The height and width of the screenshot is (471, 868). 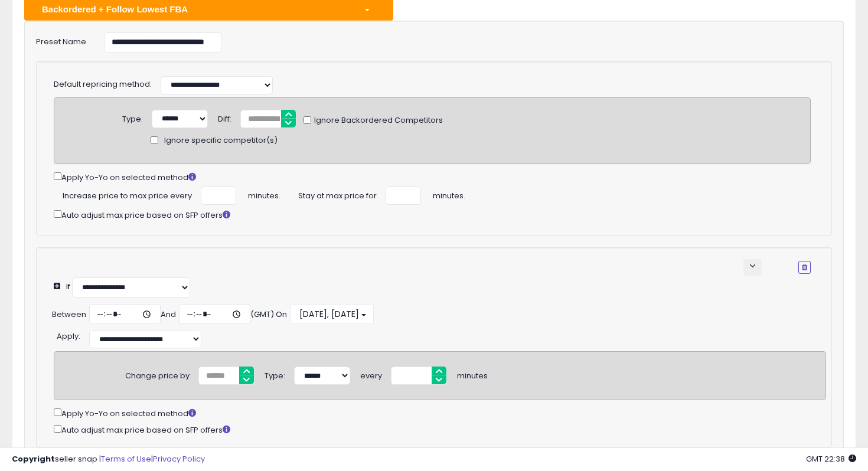 What do you see at coordinates (126, 459) in the screenshot?
I see `a: Terms of Use` at bounding box center [126, 459].